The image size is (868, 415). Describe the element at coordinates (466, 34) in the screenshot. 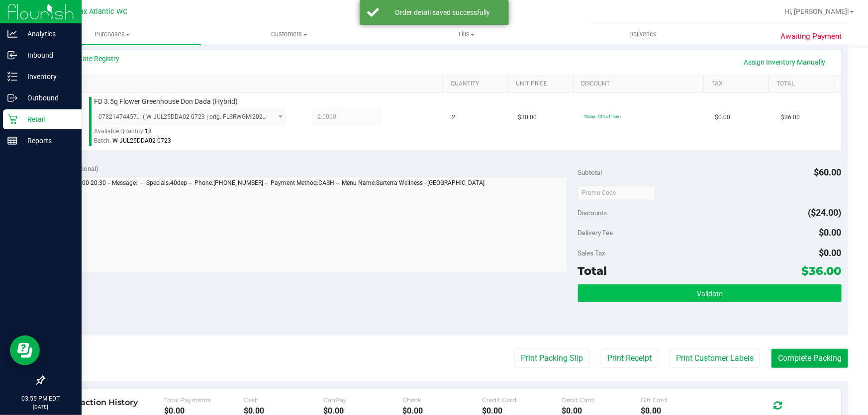

I see `span: Tills` at that location.